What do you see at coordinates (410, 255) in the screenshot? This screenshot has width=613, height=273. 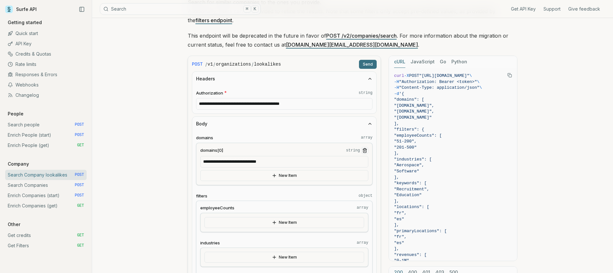 I see `span: "revenues": [` at bounding box center [410, 255].